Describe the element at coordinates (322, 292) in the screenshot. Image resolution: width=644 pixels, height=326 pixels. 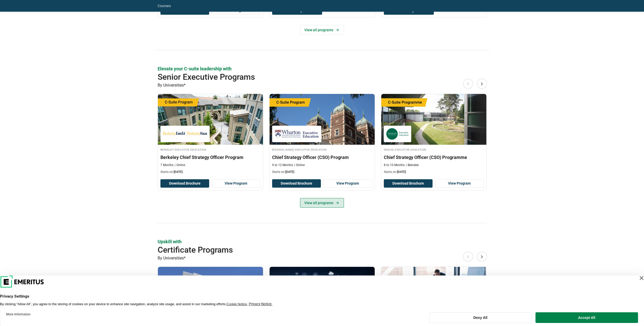
I see `img: Digital Transformation: Leading People, Data & Technology | Online Strategy and Innovation Course` at that location.